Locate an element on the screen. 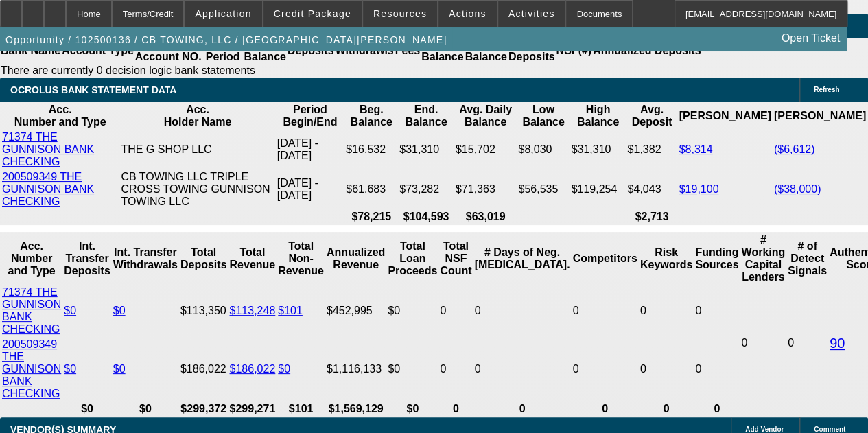  button: Credit Package is located at coordinates (312, 13).